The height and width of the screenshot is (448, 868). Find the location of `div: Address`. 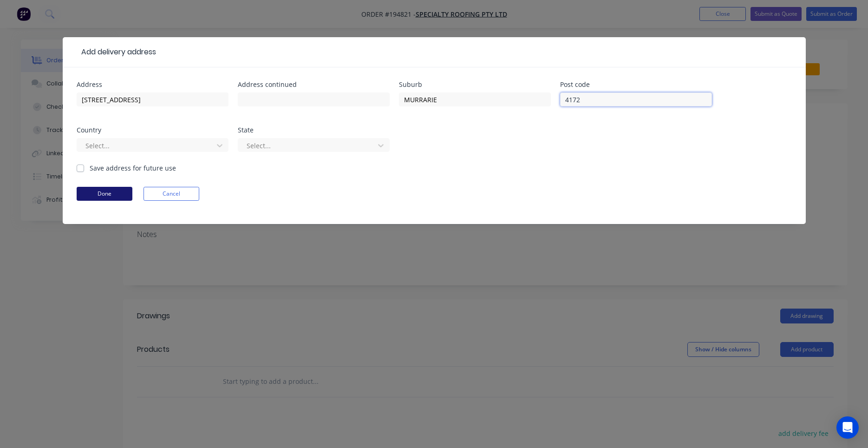

div: Address is located at coordinates (153, 85).